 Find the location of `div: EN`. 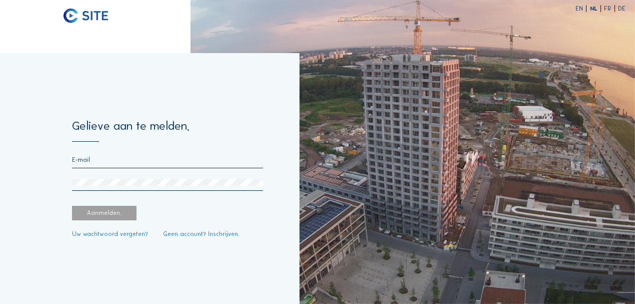

div: EN is located at coordinates (581, 9).